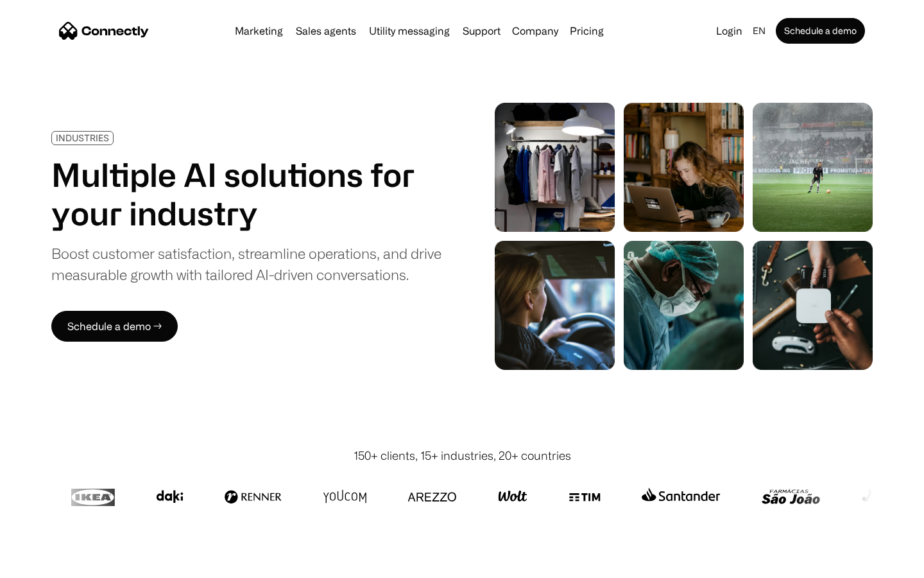  Describe the element at coordinates (481, 31) in the screenshot. I see `a: Support` at that location.